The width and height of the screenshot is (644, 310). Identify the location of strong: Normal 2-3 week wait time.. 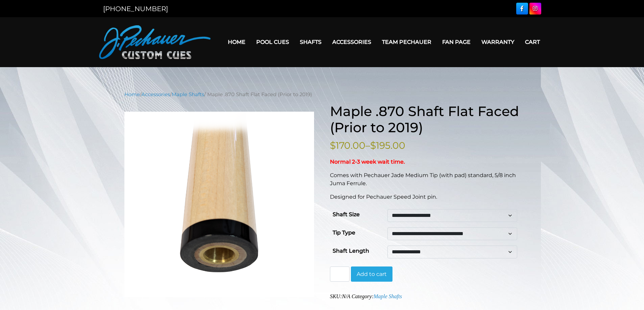
(367, 161).